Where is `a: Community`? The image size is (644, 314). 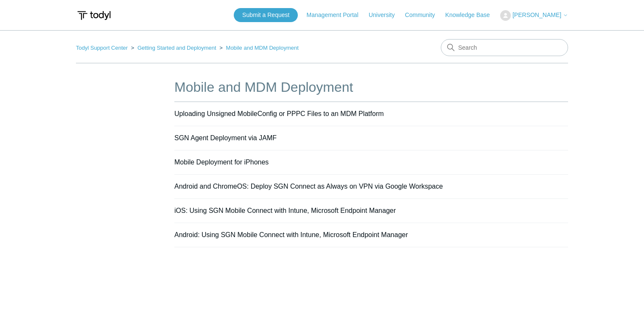 a: Community is located at coordinates (424, 15).